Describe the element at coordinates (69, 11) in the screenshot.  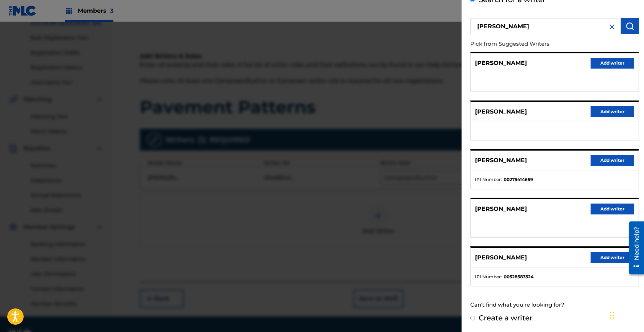
I see `img: Top Rightsholders` at that location.